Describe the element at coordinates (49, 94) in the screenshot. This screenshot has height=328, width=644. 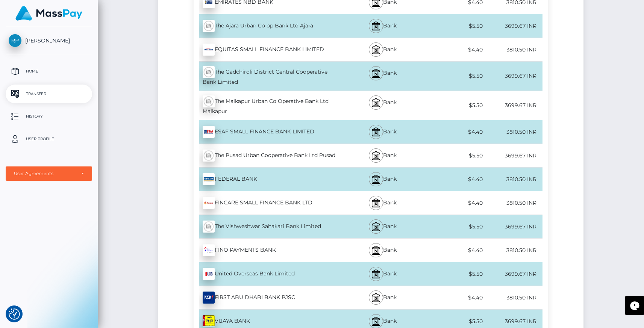
I see `p: Transfer` at that location.